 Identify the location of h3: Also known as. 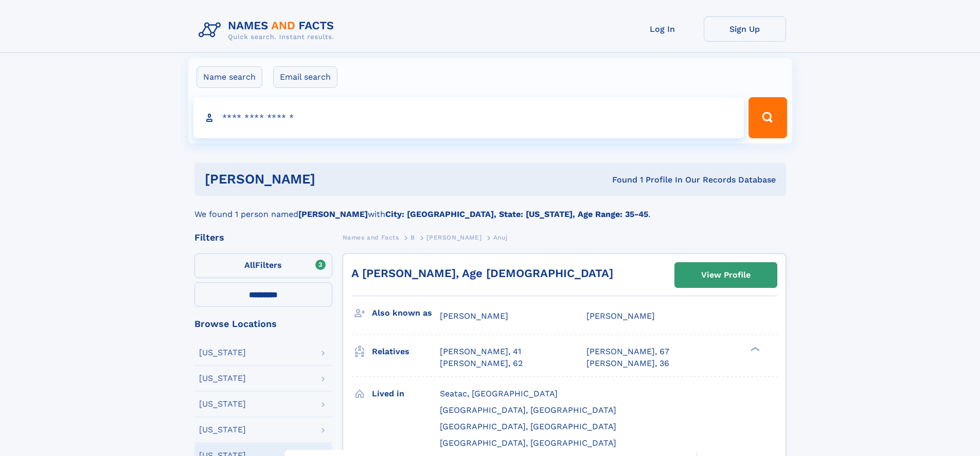
(406, 313).